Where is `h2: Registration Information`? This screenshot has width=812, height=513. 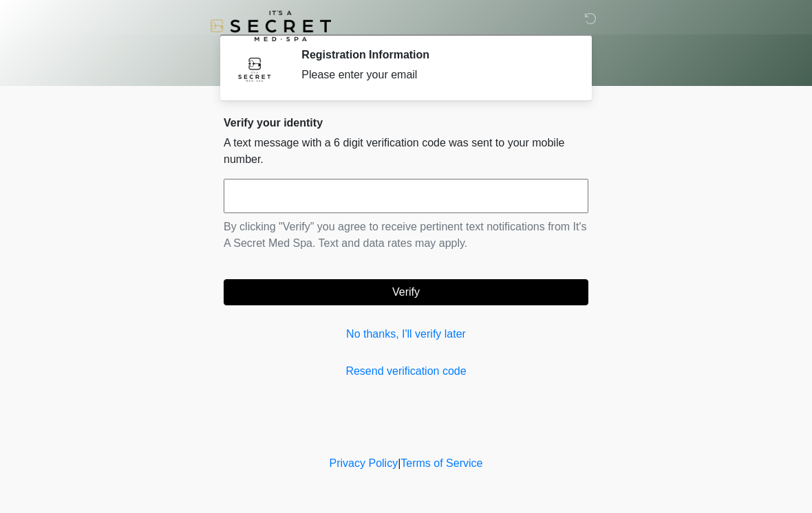 h2: Registration Information is located at coordinates (435, 54).